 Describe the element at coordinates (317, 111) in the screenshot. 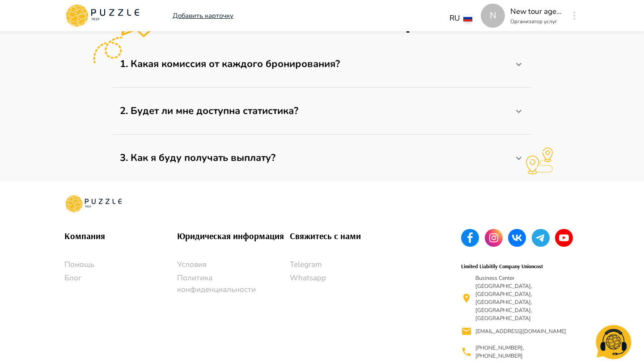

I see `p: 2. Будет ли мне доступна статистика?` at that location.